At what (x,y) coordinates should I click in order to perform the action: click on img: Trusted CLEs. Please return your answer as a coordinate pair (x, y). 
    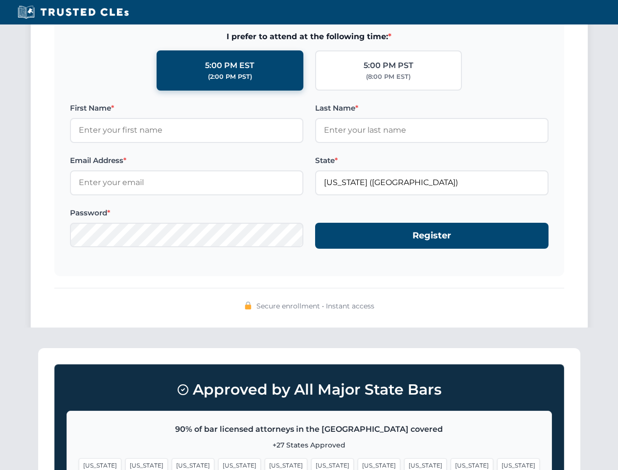
    Looking at the image, I should click on (73, 12).